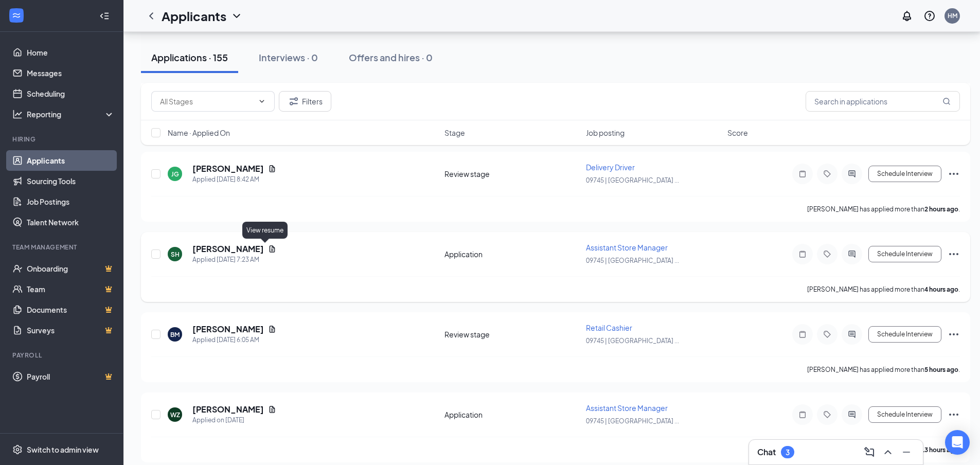  Describe the element at coordinates (70, 309) in the screenshot. I see `a: DocumentsCrown` at that location.